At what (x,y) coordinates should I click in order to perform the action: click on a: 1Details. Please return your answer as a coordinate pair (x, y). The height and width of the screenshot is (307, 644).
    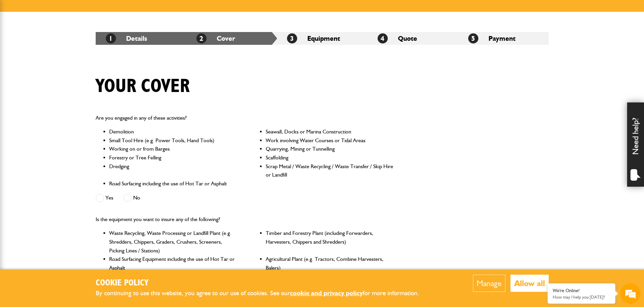
    Looking at the image, I should click on (126, 38).